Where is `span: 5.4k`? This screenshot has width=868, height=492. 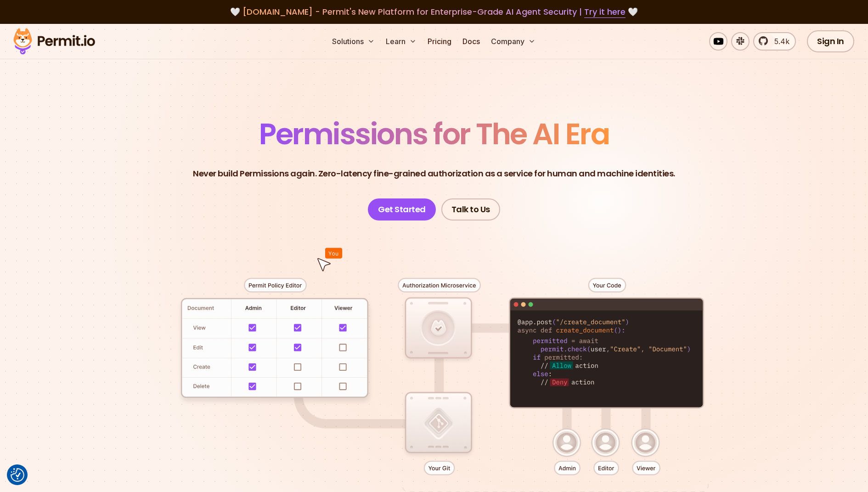 span: 5.4k is located at coordinates (779, 41).